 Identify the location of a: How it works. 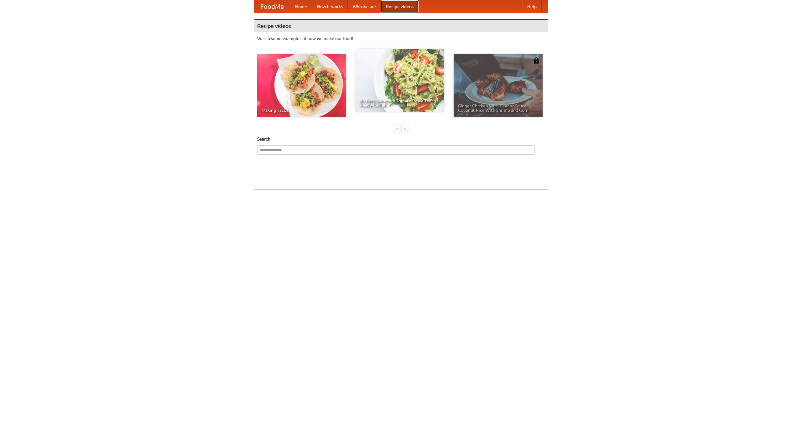
(330, 7).